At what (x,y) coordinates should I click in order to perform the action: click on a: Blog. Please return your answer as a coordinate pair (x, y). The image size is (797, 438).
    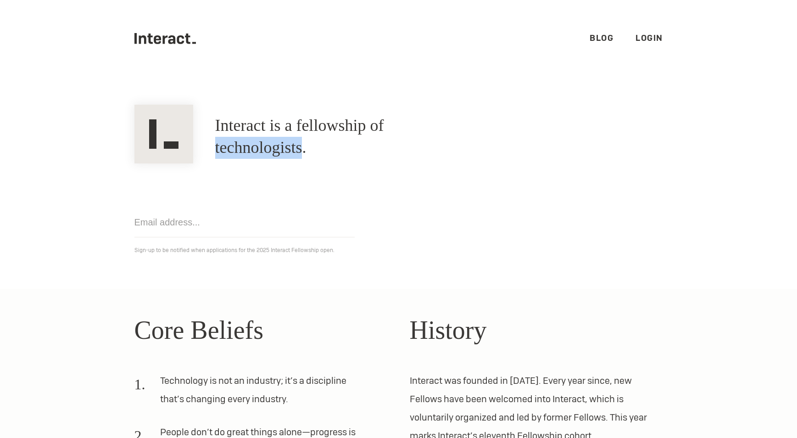
    Looking at the image, I should click on (601, 38).